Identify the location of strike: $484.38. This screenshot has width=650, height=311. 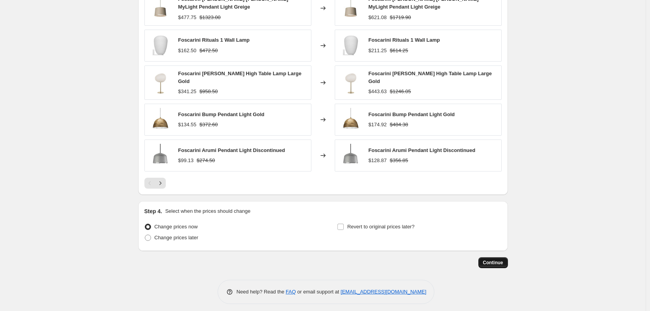
(399, 125).